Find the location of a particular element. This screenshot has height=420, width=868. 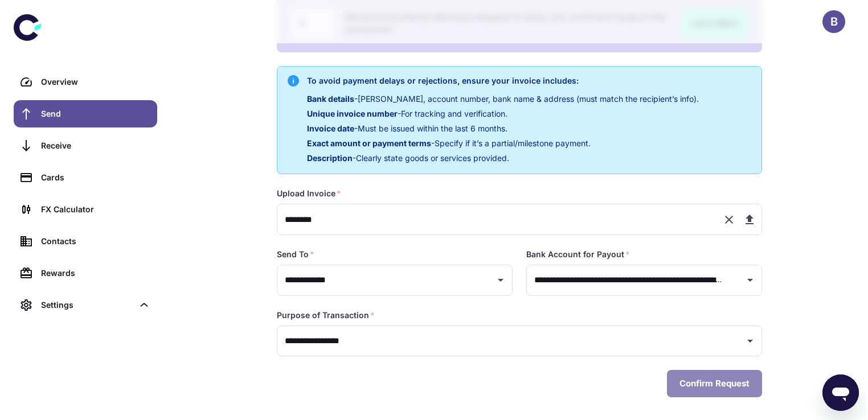

p: - Clearly state goods or services provided. is located at coordinates (503, 159).